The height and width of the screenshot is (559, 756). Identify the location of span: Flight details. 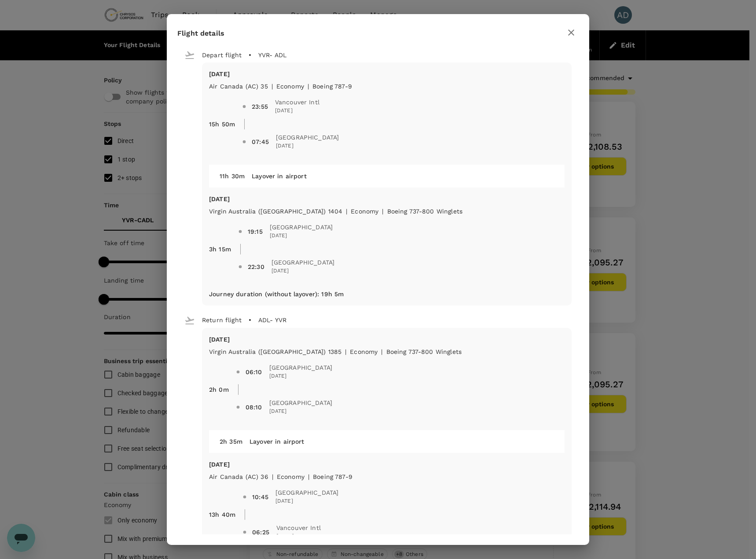
(201, 33).